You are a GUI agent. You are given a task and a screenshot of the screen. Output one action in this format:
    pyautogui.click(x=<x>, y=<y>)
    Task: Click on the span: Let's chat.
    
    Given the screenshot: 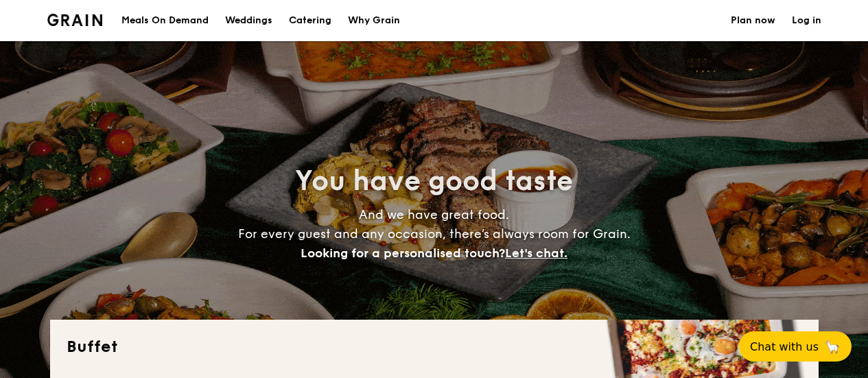 What is the action you would take?
    pyautogui.click(x=536, y=253)
    